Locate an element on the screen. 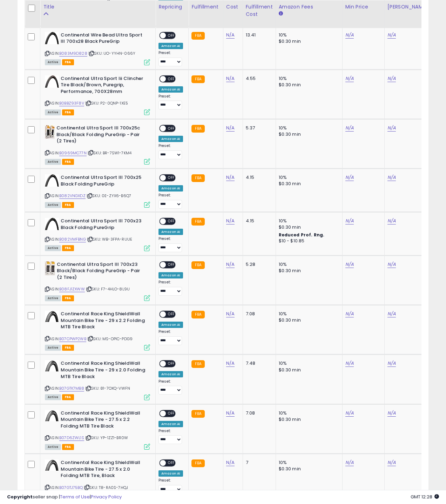 The height and width of the screenshot is (504, 446). small: Amazon Fees. is located at coordinates (281, 14).